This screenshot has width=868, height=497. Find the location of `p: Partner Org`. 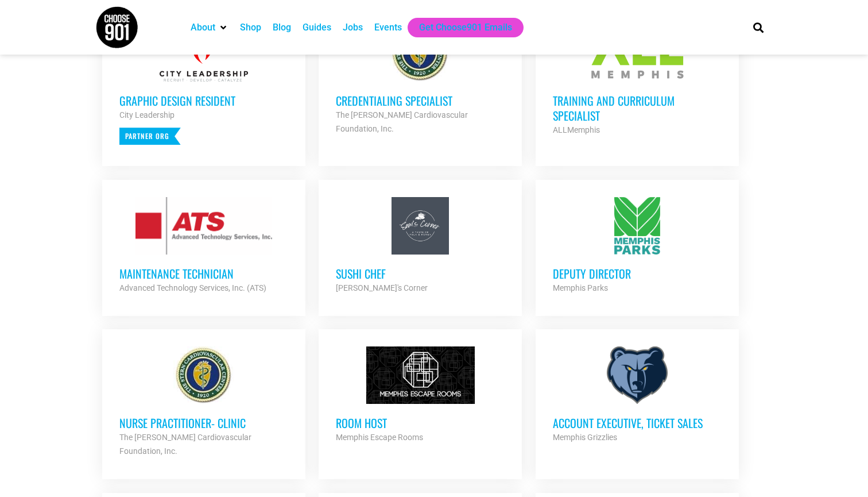

p: Partner Org is located at coordinates (150, 136).